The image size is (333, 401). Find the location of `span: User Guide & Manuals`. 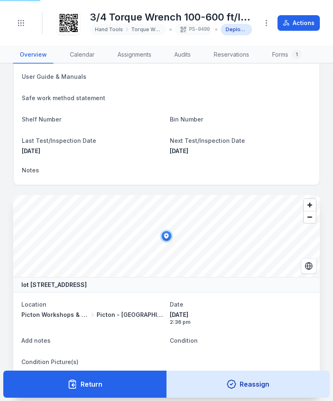

span: User Guide & Manuals is located at coordinates (54, 76).